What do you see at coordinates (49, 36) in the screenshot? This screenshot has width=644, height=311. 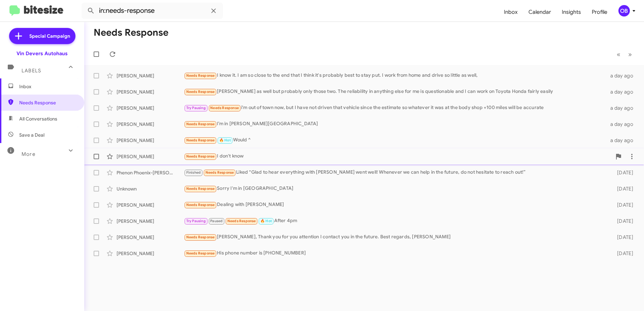 I see `span: Special Campaign` at bounding box center [49, 36].